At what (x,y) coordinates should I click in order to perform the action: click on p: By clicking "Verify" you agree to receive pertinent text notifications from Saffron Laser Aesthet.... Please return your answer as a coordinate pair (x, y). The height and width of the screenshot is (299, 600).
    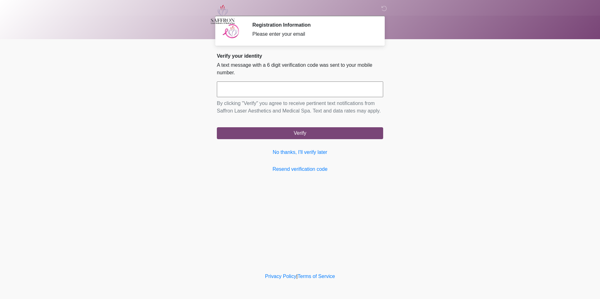
    Looking at the image, I should click on (300, 107).